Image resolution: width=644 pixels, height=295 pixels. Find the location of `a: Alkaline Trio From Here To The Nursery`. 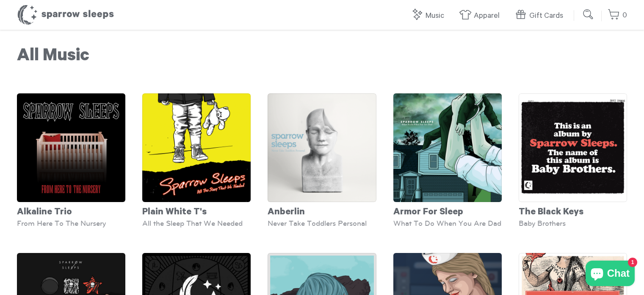

a: Alkaline Trio From Here To The Nursery is located at coordinates (71, 160).